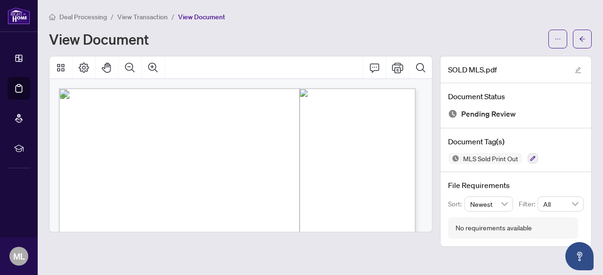 This screenshot has width=603, height=275. What do you see at coordinates (202, 17) in the screenshot?
I see `span: View Document` at bounding box center [202, 17].